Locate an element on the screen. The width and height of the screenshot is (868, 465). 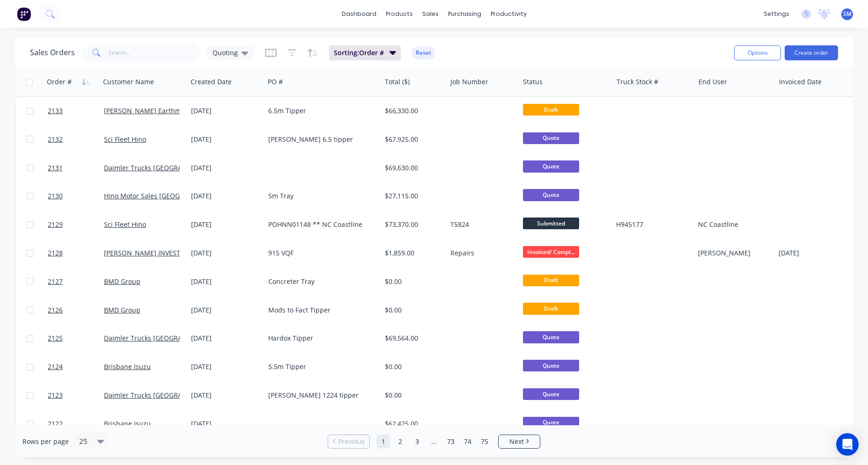
div: T5824 is located at coordinates (482, 225).